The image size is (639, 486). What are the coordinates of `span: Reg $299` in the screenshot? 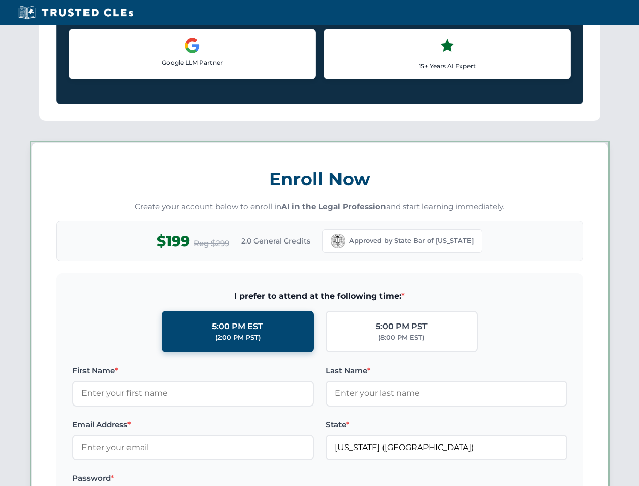 It's located at (212, 244).